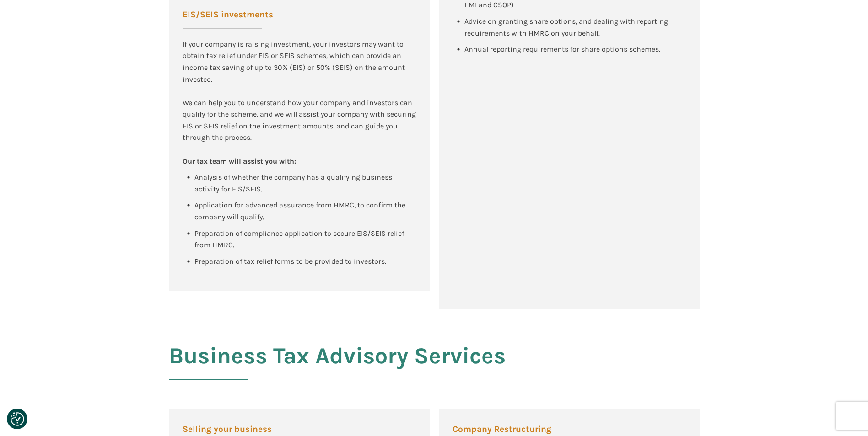  I want to click on span: Analysis of whether the company has a qualifying business activity for EIS/SEIS., so click(294, 183).